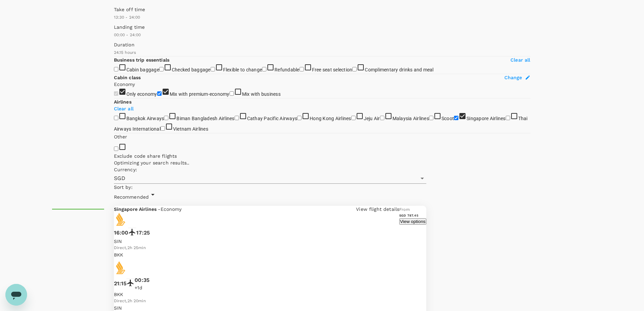 The image size is (644, 311). Describe the element at coordinates (191, 70) in the screenshot. I see `span: Checked baggage` at that location.